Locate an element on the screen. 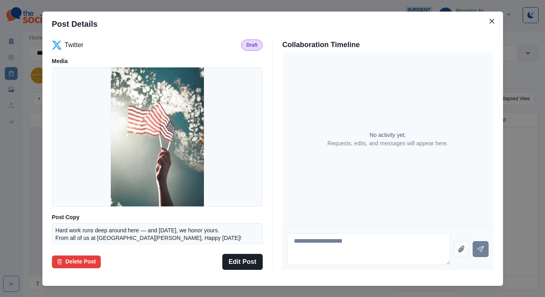  p: Twitter is located at coordinates (74, 45).